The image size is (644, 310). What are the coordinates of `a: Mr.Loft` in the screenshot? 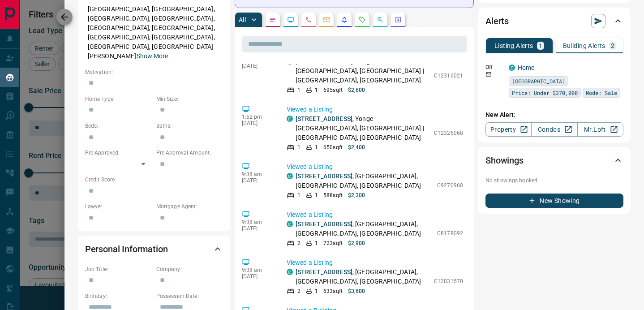 It's located at (600, 130).